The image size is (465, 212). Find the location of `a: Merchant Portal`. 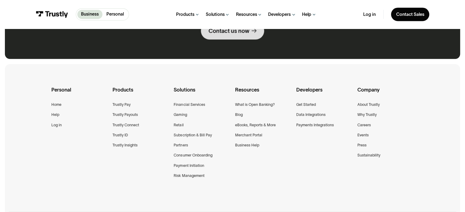

a: Merchant Portal is located at coordinates (248, 135).